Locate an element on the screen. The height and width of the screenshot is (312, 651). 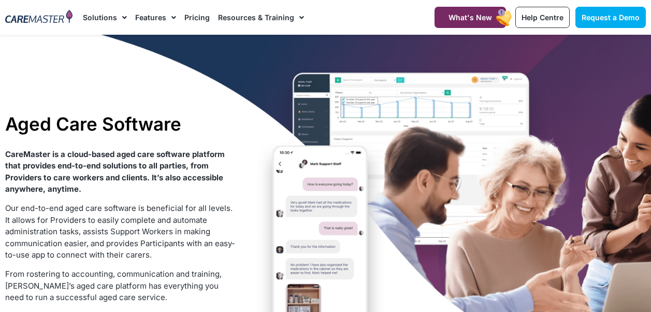
a: Help Centre is located at coordinates (542, 17).